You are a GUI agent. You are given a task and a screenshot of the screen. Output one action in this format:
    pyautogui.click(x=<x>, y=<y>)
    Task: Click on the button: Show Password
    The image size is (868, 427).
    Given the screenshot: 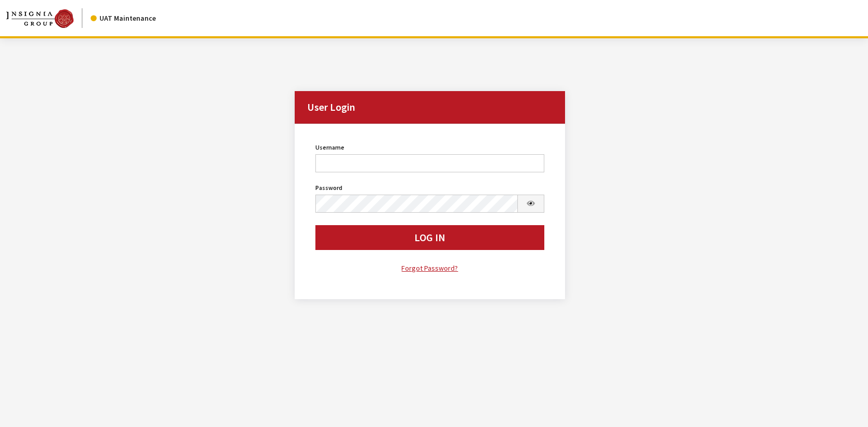 What is the action you would take?
    pyautogui.click(x=531, y=203)
    